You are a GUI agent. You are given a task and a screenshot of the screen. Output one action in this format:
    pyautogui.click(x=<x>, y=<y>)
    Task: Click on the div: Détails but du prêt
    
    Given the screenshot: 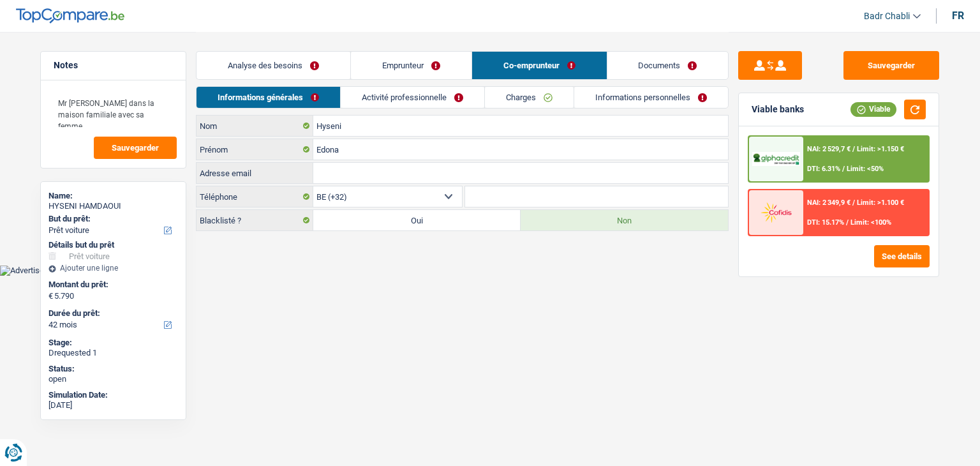 What is the action you would take?
    pyautogui.click(x=113, y=245)
    